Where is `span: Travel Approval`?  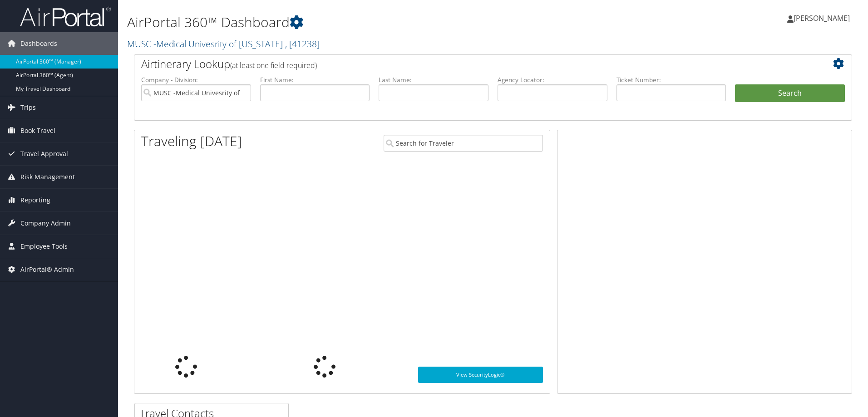 span: Travel Approval is located at coordinates (44, 154).